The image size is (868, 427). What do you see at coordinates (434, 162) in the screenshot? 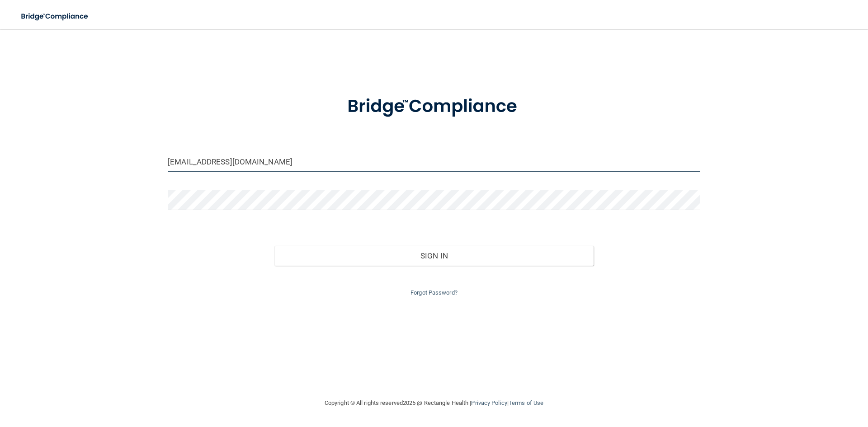
I see `input: Email` at bounding box center [434, 162].